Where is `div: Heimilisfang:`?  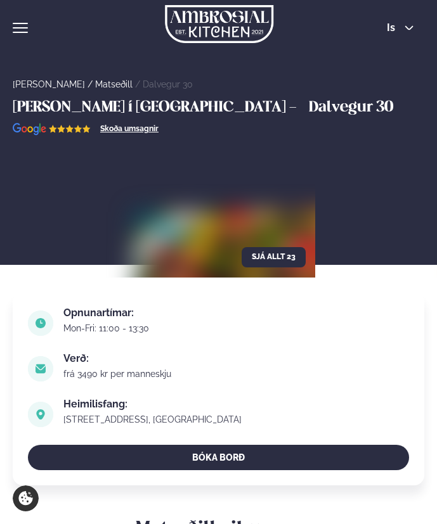 div: Heimilisfang: is located at coordinates (236, 404).